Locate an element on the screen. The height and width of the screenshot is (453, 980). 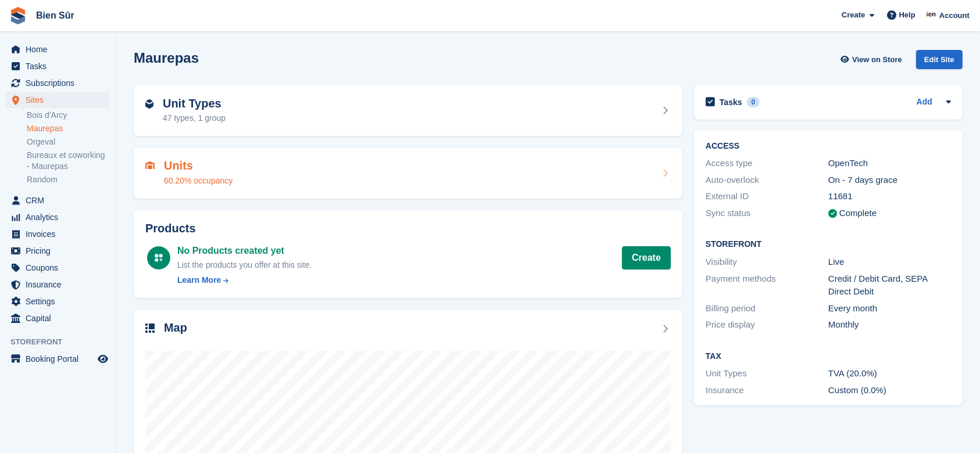
div: Access type is located at coordinates (766, 163).